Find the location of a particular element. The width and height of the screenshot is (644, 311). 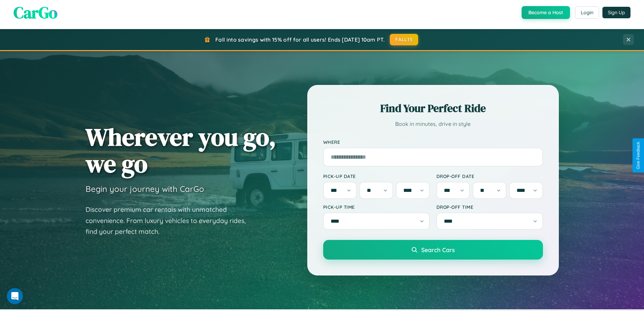

label: Drop-off Time is located at coordinates (489, 207).